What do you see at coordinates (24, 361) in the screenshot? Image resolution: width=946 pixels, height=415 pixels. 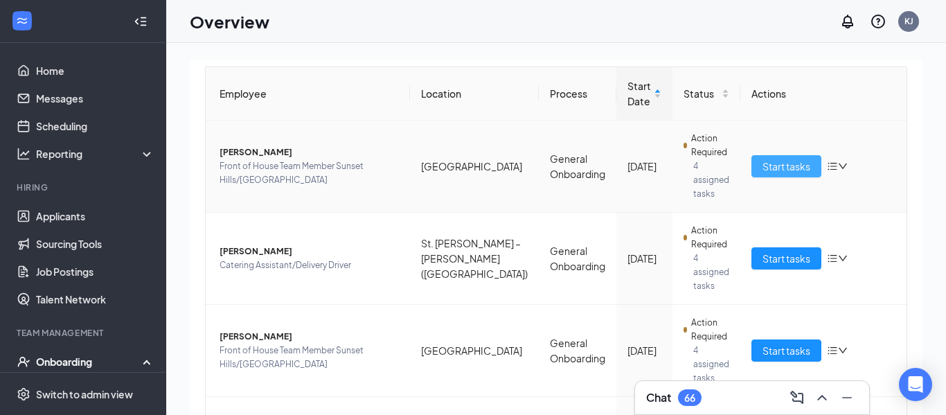 I see `svg: UserCheck` at bounding box center [24, 361].